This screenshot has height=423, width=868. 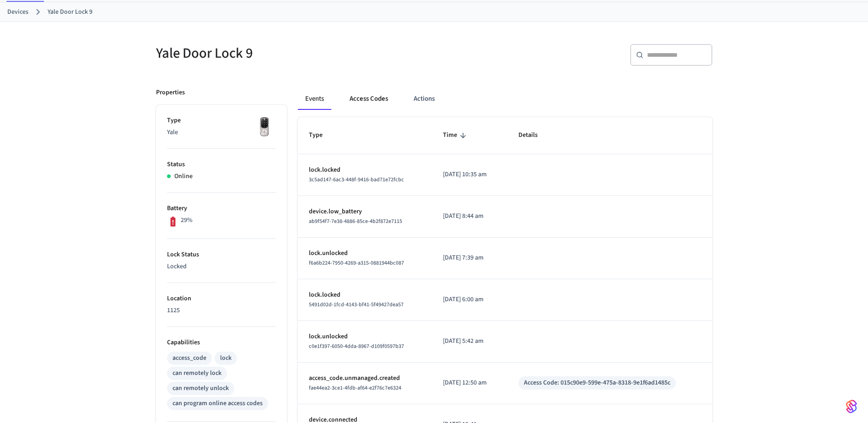 I want to click on a: Devices, so click(x=18, y=12).